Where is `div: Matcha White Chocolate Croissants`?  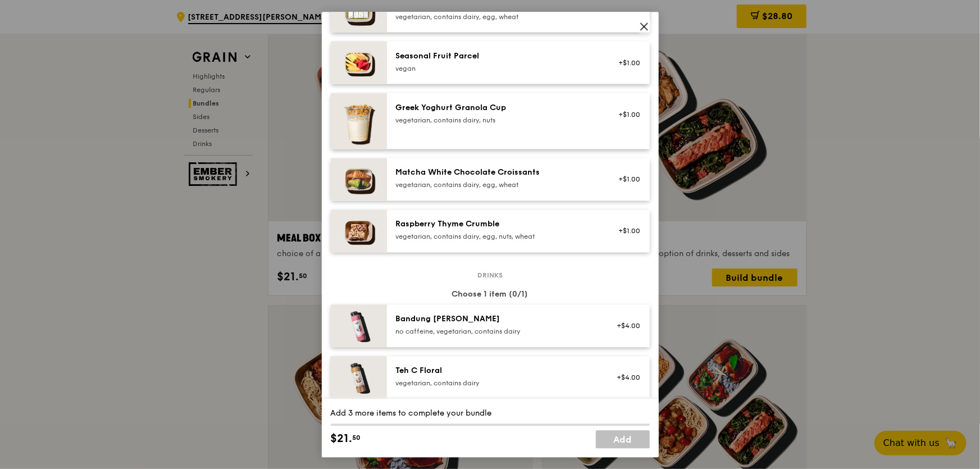 div: Matcha White Chocolate Croissants is located at coordinates (496, 172).